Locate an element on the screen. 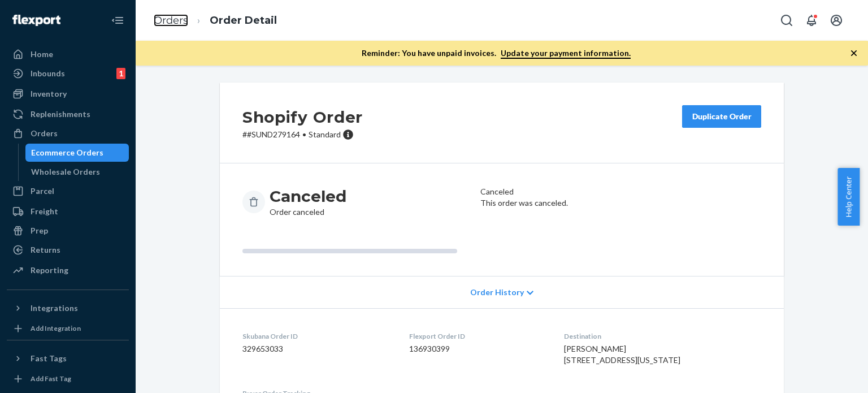 The image size is (868, 393). a: Update your payment information. is located at coordinates (566, 53).